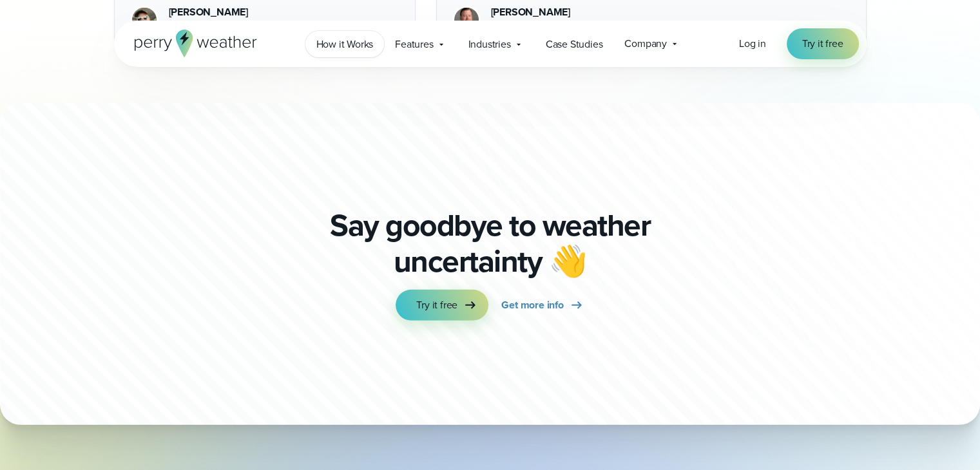 The image size is (980, 470). I want to click on span: Case Studies, so click(574, 45).